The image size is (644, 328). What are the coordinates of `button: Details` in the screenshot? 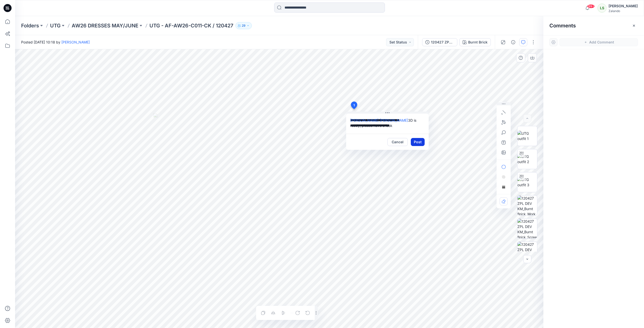 It's located at (513, 42).